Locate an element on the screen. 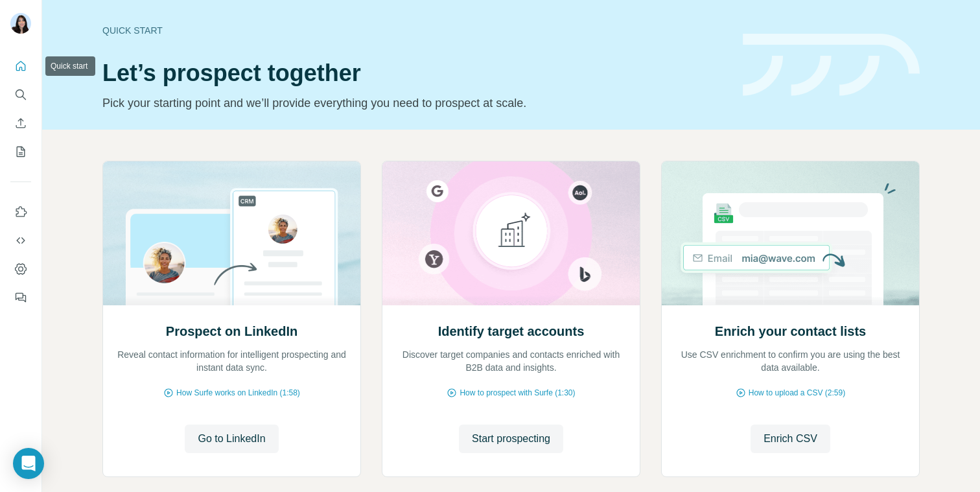 The height and width of the screenshot is (492, 980). button: Quick start is located at coordinates (20, 66).